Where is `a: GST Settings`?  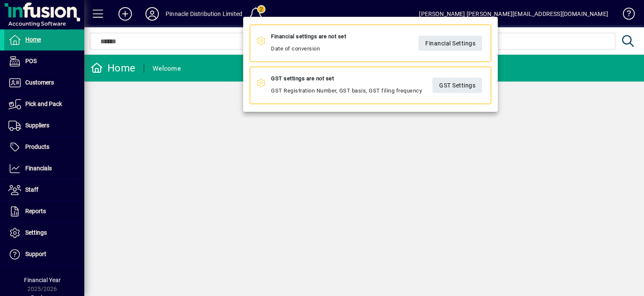
a: GST Settings is located at coordinates (458, 85).